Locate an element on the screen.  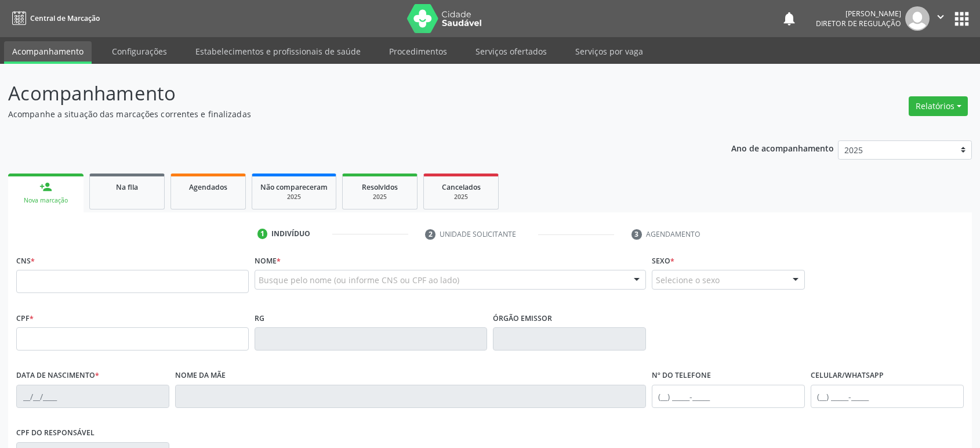
div: Nova marcação is located at coordinates (46, 200).